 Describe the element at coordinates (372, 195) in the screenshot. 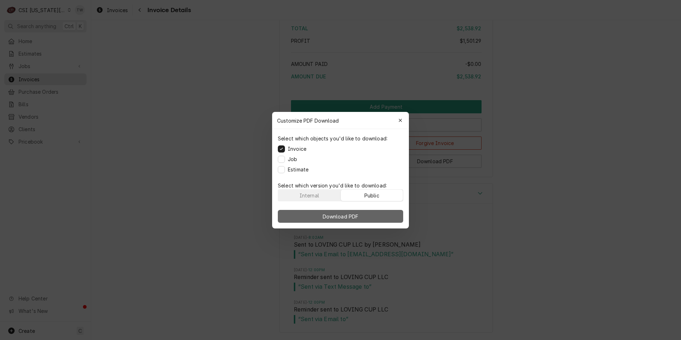

I see `div: Public` at that location.